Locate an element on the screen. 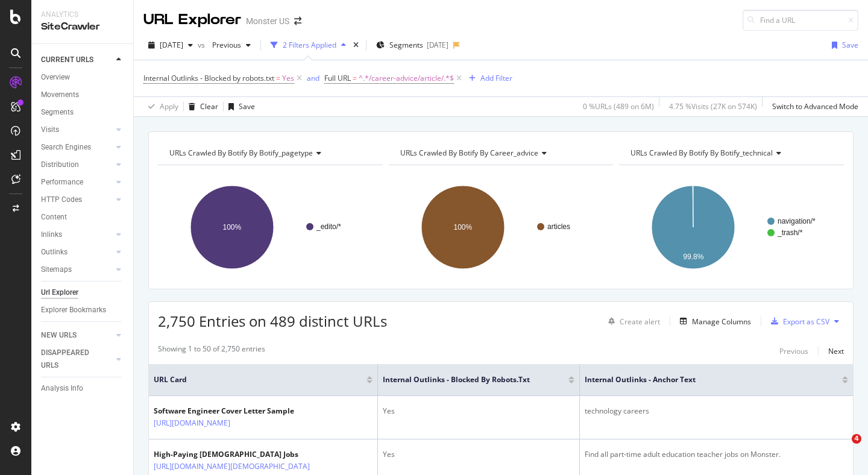  div: Showing 1 to 50 of 2,750 entries is located at coordinates (211, 351).